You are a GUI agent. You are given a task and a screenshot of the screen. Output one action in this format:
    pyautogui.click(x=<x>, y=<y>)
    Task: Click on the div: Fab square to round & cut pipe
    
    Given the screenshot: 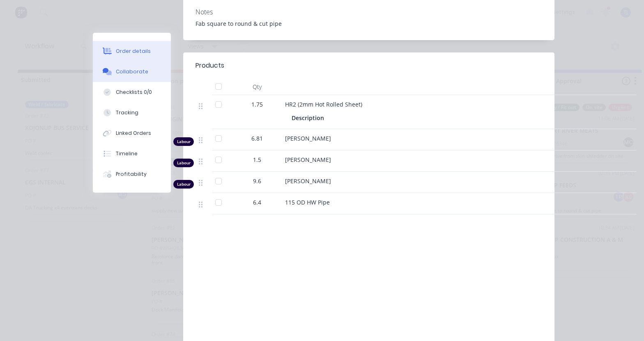 What is the action you would take?
    pyautogui.click(x=369, y=24)
    